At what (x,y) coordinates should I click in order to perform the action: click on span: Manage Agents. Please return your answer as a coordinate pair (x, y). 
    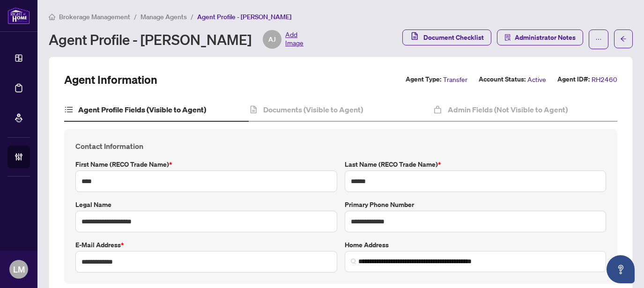
    Looking at the image, I should click on (163, 17).